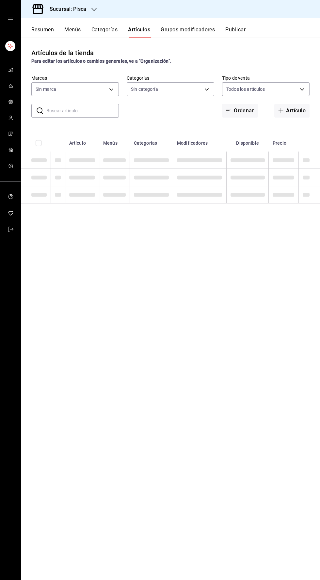 The image size is (320, 580). I want to click on font: Artículos, so click(139, 29).